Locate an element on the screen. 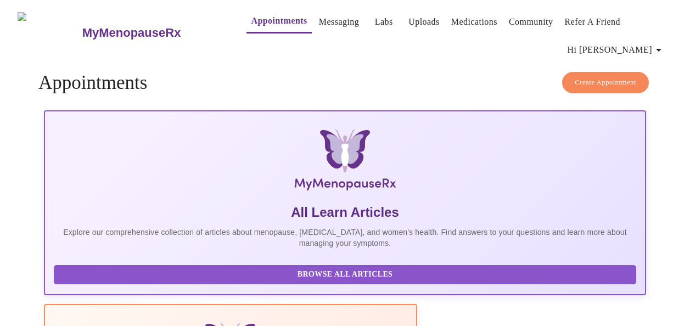  a: Messaging is located at coordinates (338, 22).